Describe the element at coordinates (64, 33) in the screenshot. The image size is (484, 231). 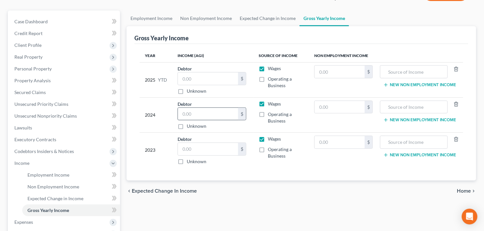
I see `a: Credit Report` at that location.